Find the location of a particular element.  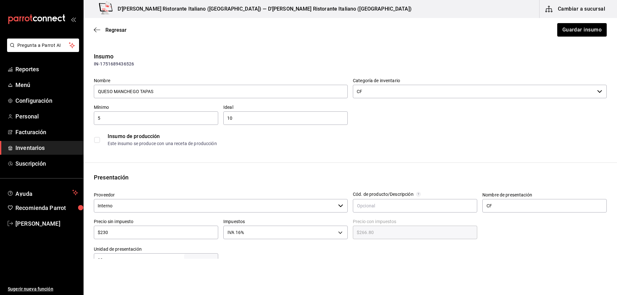

div: IVA 16% is located at coordinates (285, 233).